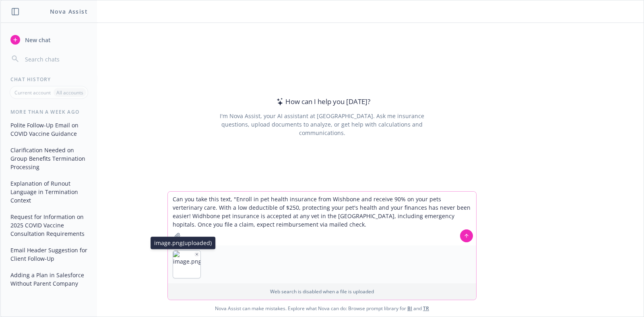  What do you see at coordinates (49, 129) in the screenshot?
I see `button: Polite Follow-Up Email on COVID Vaccine Guidance` at bounding box center [49, 129].